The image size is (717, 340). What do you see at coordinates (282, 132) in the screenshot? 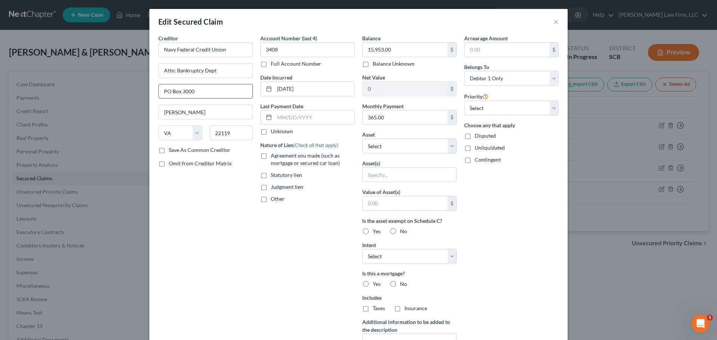
I see `label: Unknown` at bounding box center [282, 132].